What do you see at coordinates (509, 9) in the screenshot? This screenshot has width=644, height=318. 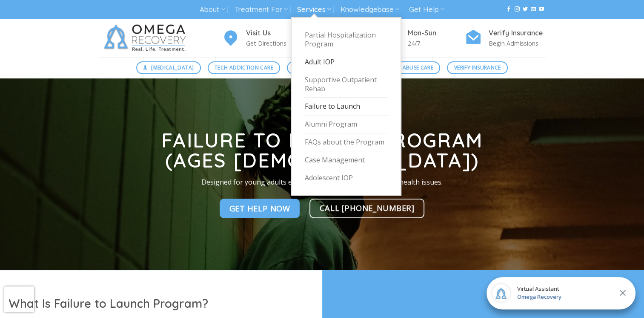 I see `a: Follow on Facebook` at bounding box center [509, 9].